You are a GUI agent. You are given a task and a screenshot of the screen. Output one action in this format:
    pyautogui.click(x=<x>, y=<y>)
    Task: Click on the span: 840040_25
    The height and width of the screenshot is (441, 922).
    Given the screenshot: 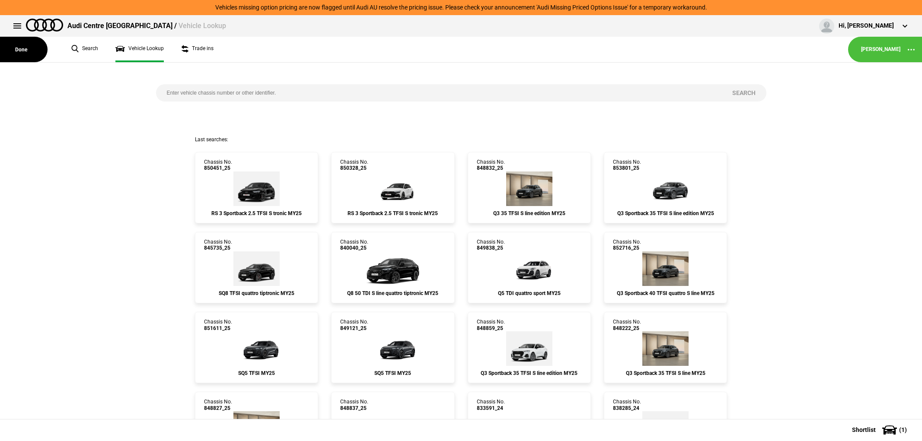 What is the action you would take?
    pyautogui.click(x=354, y=248)
    